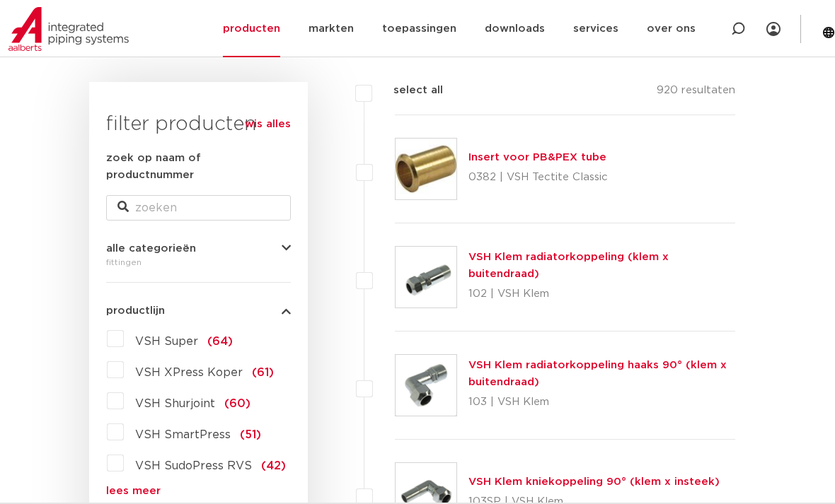 This screenshot has height=504, width=835. What do you see at coordinates (251, 435) in the screenshot?
I see `span: (51)` at bounding box center [251, 435].